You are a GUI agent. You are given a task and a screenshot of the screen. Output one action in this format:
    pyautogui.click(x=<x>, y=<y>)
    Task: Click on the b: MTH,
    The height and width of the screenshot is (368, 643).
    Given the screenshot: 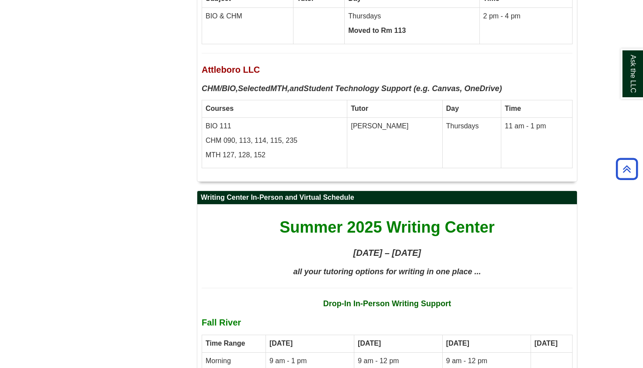 What is the action you would take?
    pyautogui.click(x=280, y=88)
    